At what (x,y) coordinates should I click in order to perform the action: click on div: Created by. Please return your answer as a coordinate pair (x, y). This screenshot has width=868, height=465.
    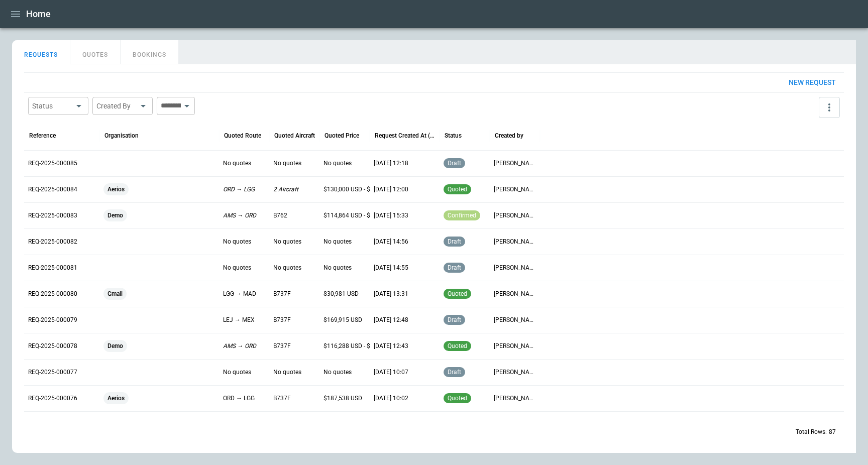
    Looking at the image, I should click on (509, 135).